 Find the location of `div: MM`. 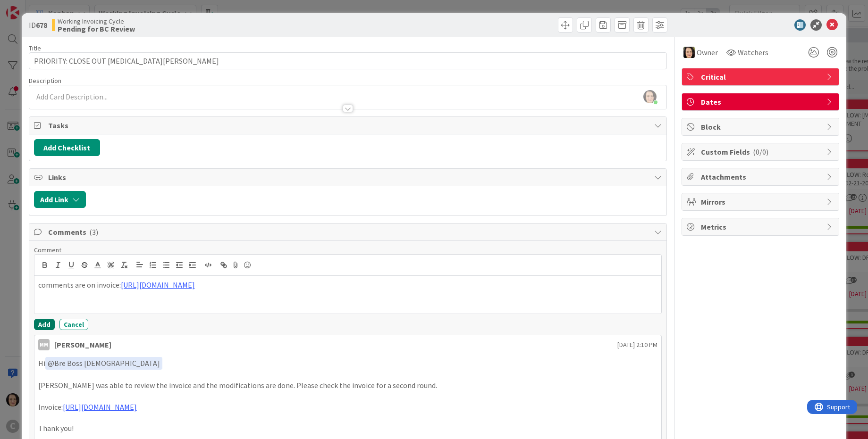

div: MM is located at coordinates (44, 345).